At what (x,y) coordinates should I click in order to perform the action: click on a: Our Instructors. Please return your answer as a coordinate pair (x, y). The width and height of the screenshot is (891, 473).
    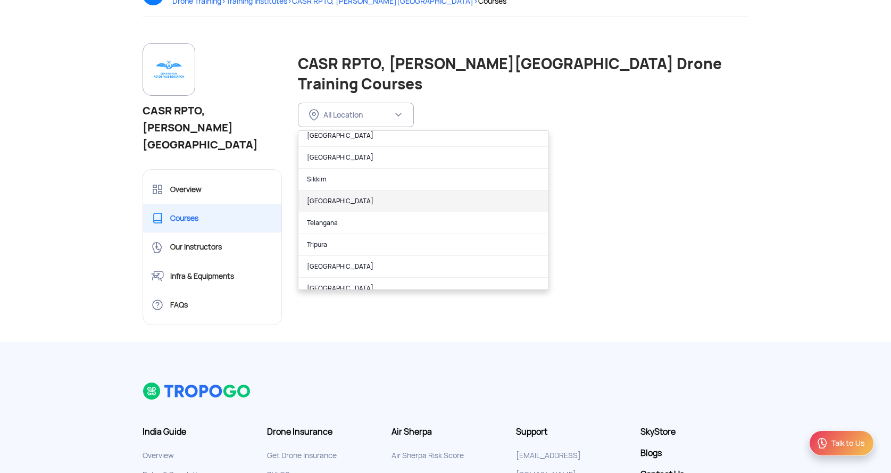
    Looking at the image, I should click on (212, 247).